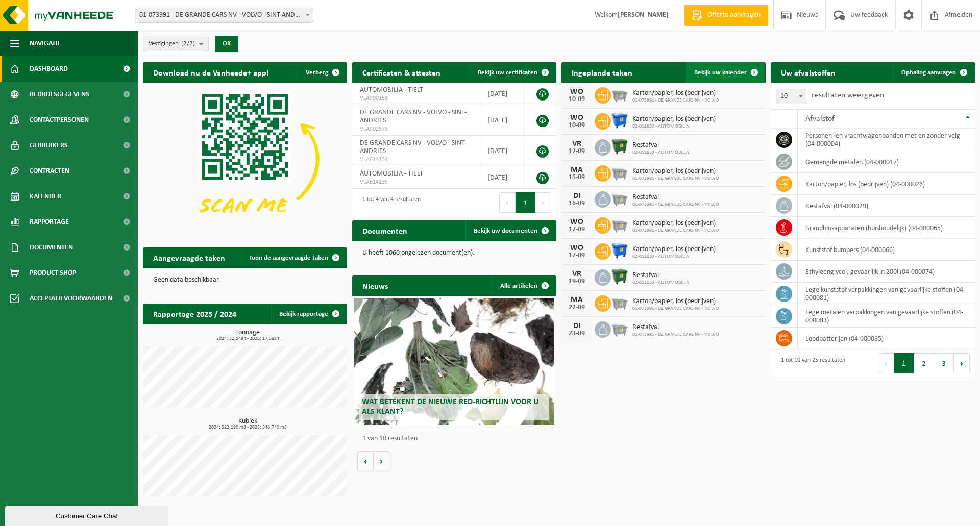 Image resolution: width=980 pixels, height=526 pixels. I want to click on div: DI, so click(577, 326).